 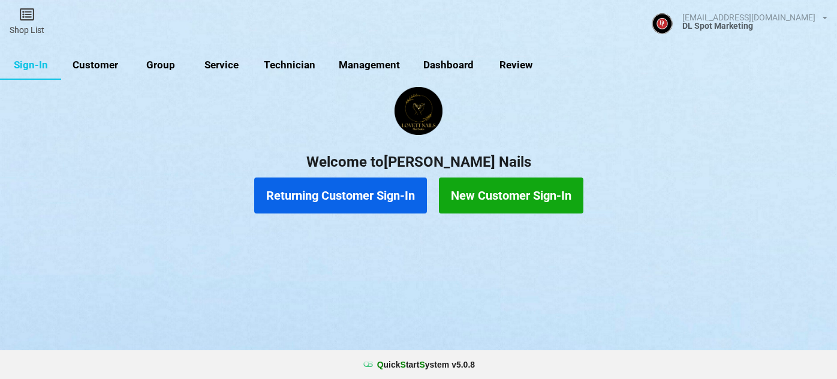 I want to click on img: ACg8ocJBJY4Ud2iSZOJ0dI7f7WKL7m7EXPYQEjkk1zIsAGHMA41r1c4--g=s96-c, so click(x=662, y=23).